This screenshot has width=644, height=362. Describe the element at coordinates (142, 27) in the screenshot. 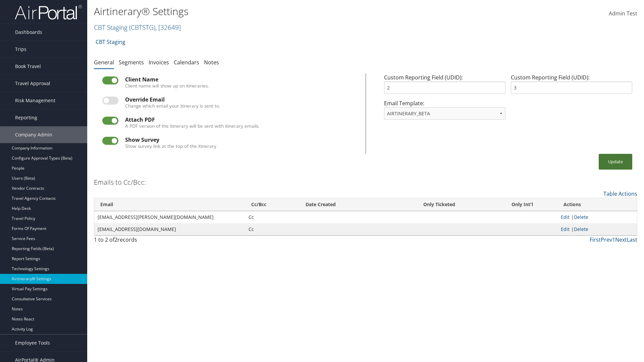

I see `span: ( CBTSTG )` at that location.